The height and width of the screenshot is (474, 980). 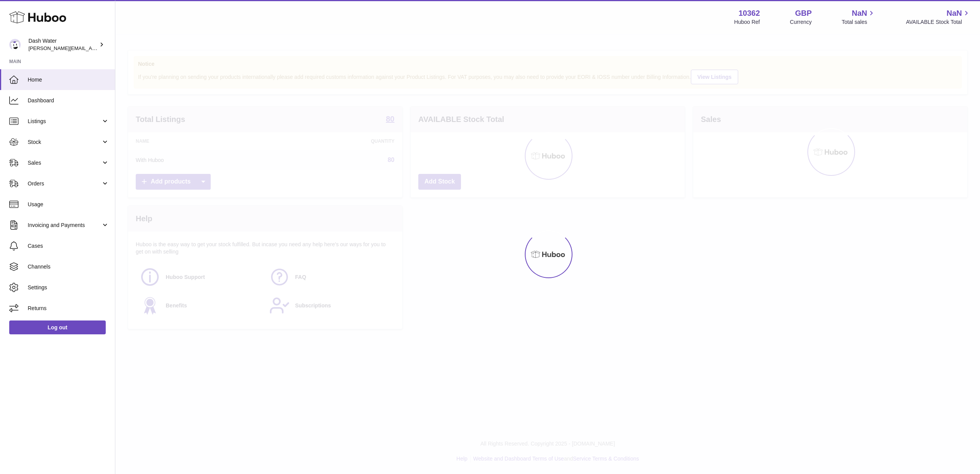 What do you see at coordinates (68, 205) in the screenshot?
I see `span: Usage` at bounding box center [68, 205].